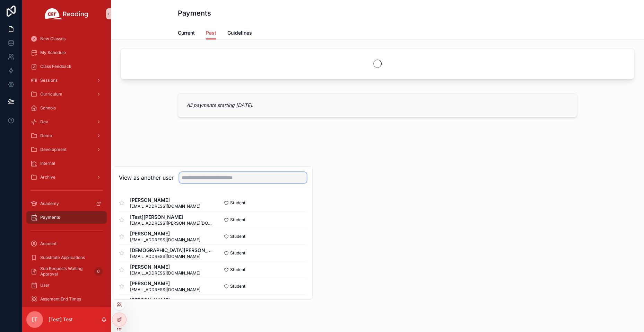 The image size is (644, 332). I want to click on span: Dev, so click(44, 122).